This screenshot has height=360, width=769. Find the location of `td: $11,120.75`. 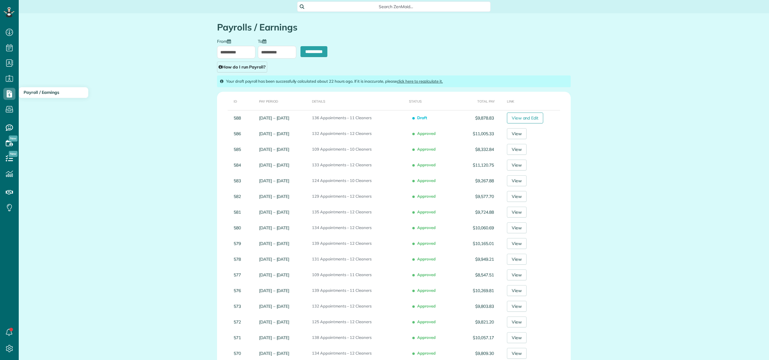

td: $11,120.75 is located at coordinates (476, 165).